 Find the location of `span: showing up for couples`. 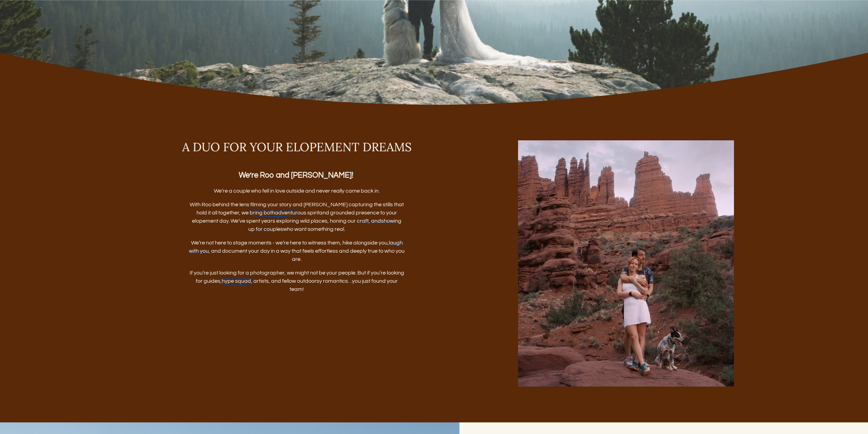

span: showing up for couples is located at coordinates (326, 225).